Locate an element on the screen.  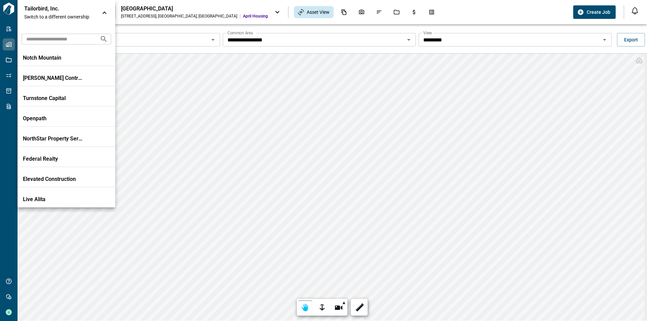
button: Search organizations is located at coordinates (104, 39).